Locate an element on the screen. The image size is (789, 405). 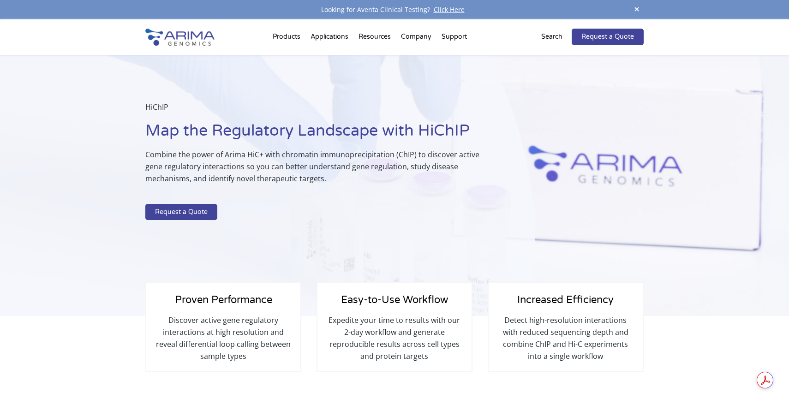
div: Looking for Aventa Clinical Testing? is located at coordinates (394, 10).